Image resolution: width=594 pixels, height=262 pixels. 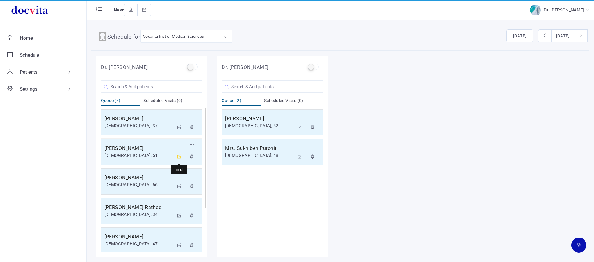 I want to click on div: Queue (2), so click(x=241, y=102).